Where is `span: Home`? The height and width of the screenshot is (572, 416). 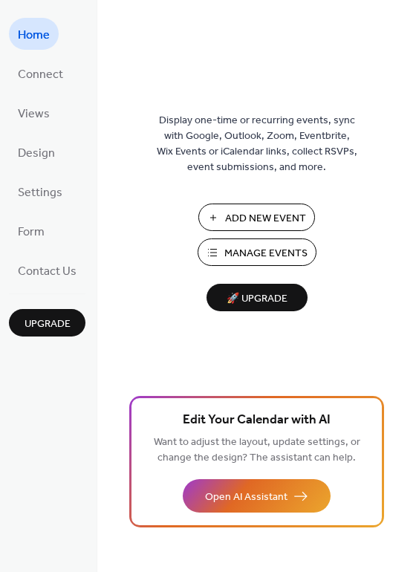 span: Home is located at coordinates (33, 35).